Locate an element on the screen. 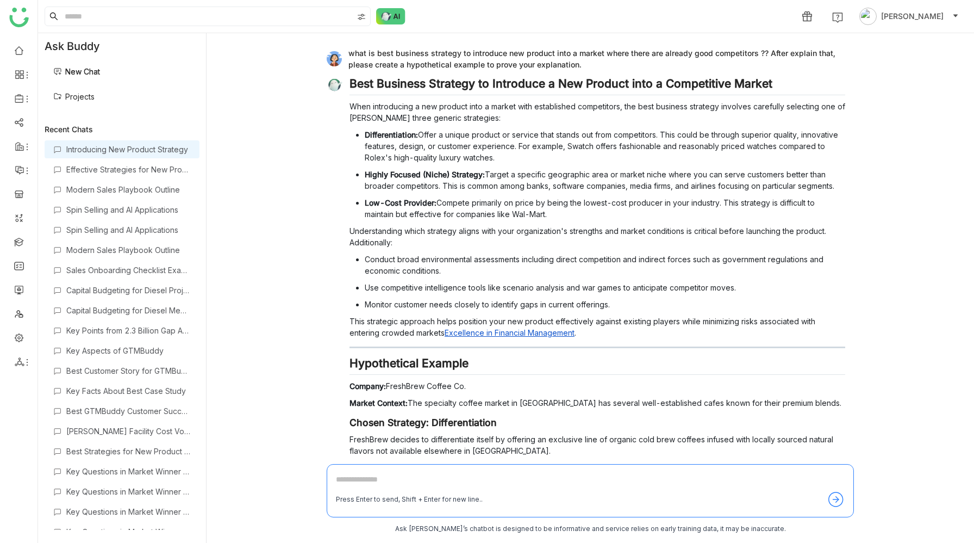 This screenshot has height=543, width=974. div: Effective Strategies for New Product Launch is located at coordinates (128, 169).